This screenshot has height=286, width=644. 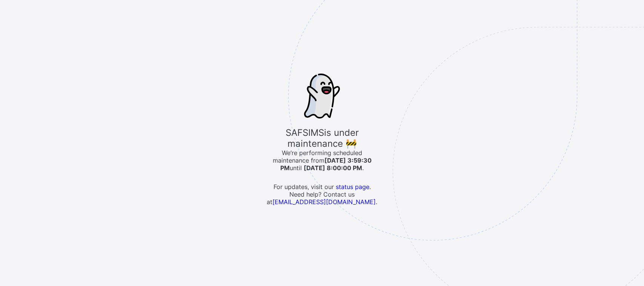 I want to click on span: For updates, visit our ., so click(x=322, y=187).